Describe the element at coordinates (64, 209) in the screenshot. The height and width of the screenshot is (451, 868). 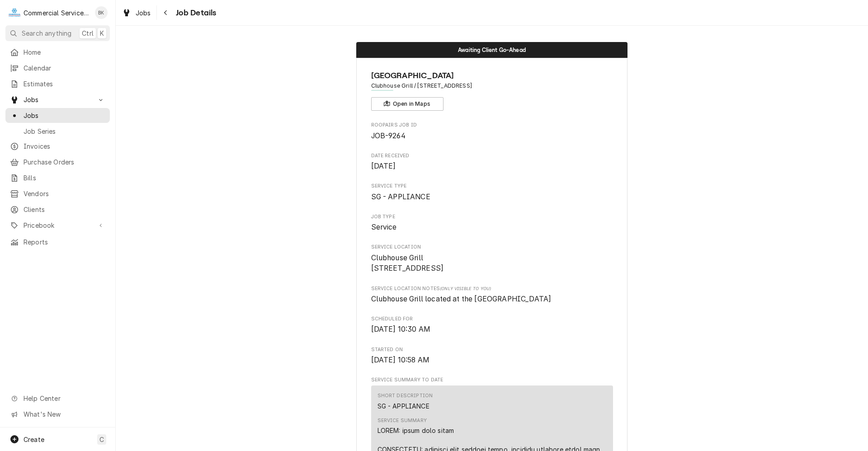
I see `span: Clients` at that location.